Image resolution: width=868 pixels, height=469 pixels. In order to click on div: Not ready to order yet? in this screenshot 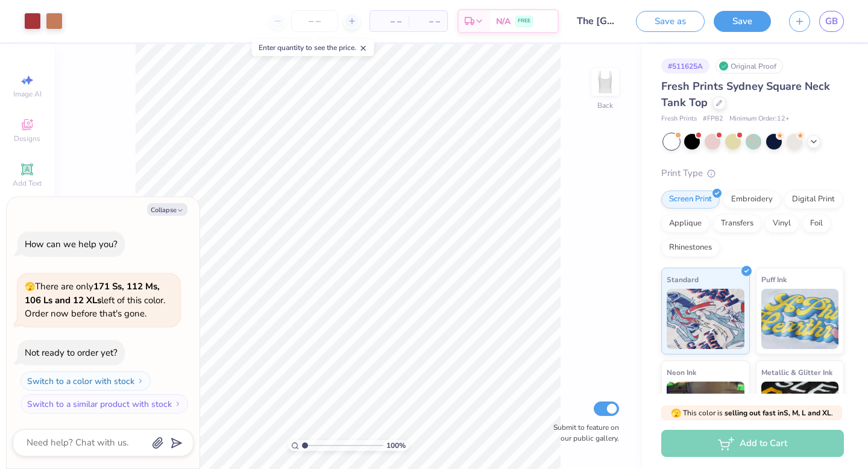, I will do `click(71, 353)`.